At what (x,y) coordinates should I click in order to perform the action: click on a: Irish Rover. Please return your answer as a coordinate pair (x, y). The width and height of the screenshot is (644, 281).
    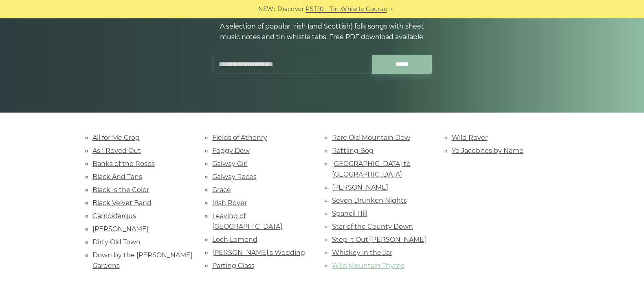
    Looking at the image, I should click on (230, 203).